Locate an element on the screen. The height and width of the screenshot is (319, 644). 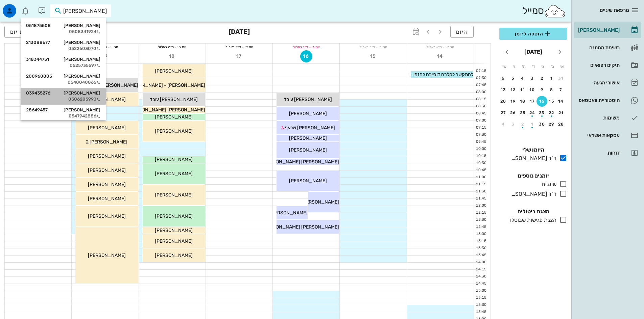
th: ו׳ is located at coordinates (513, 66).